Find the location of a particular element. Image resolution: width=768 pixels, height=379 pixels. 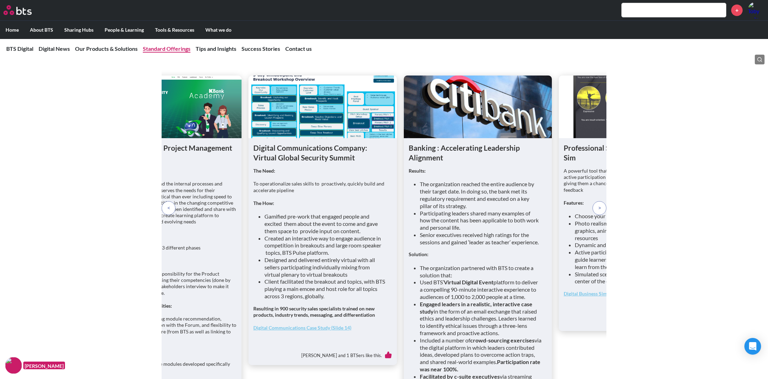

strong: Engaged leaders in a realistic, interactive case study is located at coordinates (476, 307).